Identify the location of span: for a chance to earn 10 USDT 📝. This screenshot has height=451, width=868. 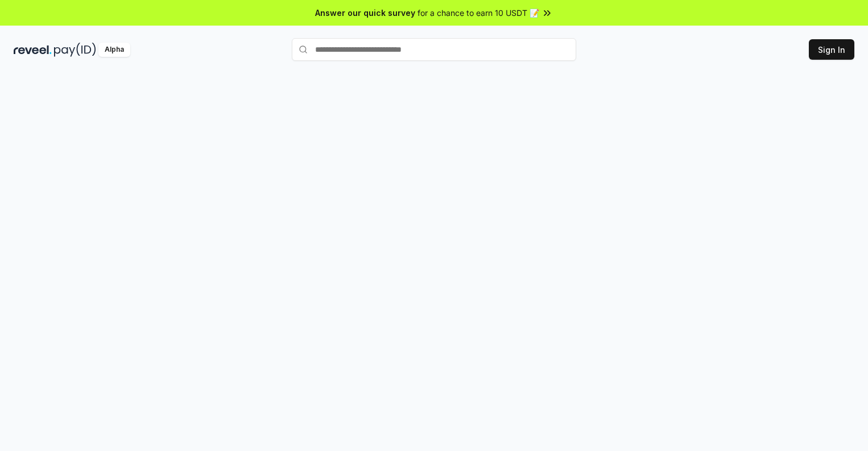
(478, 12).